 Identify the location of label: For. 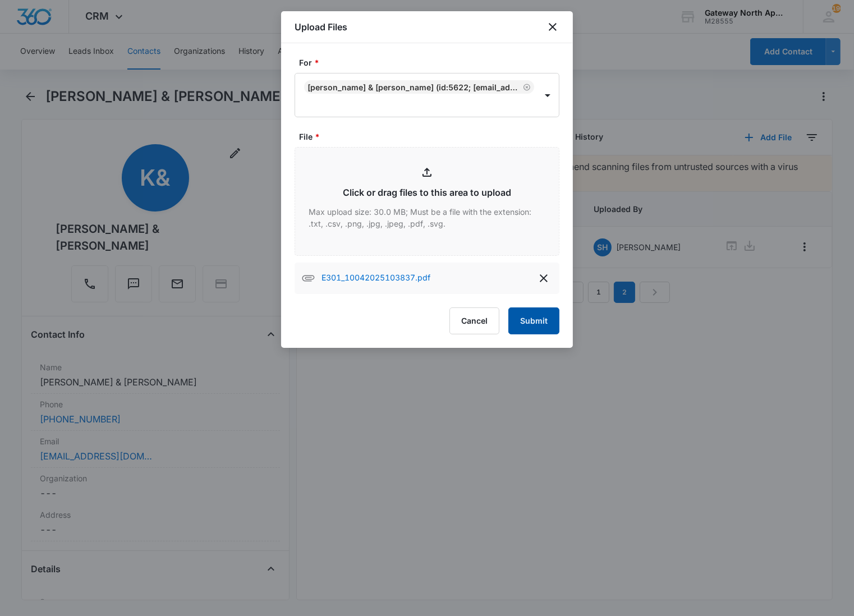
(432, 63).